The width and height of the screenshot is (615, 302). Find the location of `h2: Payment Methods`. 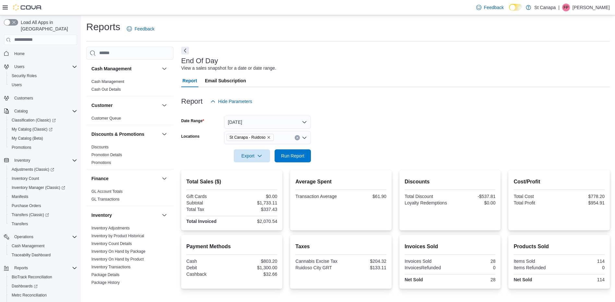

h2: Payment Methods is located at coordinates (232, 247).